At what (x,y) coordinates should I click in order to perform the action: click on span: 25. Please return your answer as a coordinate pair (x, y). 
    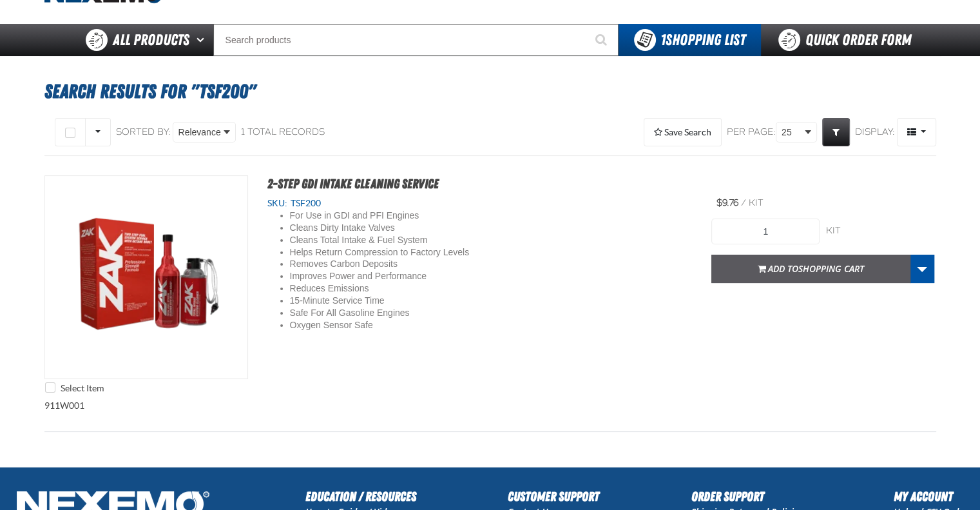
    Looking at the image, I should click on (792, 132).